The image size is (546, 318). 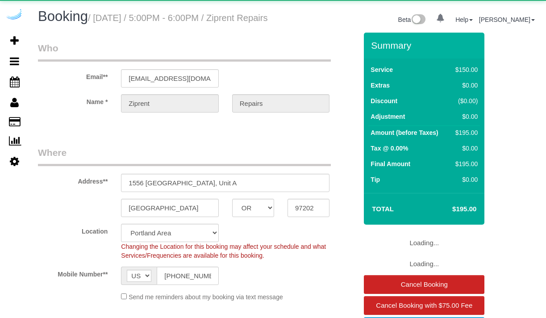 What do you see at coordinates (223, 251) in the screenshot?
I see `span: Changing the Location for this booking may affect your schedule and what Services/Frequencies are...` at bounding box center [223, 251].